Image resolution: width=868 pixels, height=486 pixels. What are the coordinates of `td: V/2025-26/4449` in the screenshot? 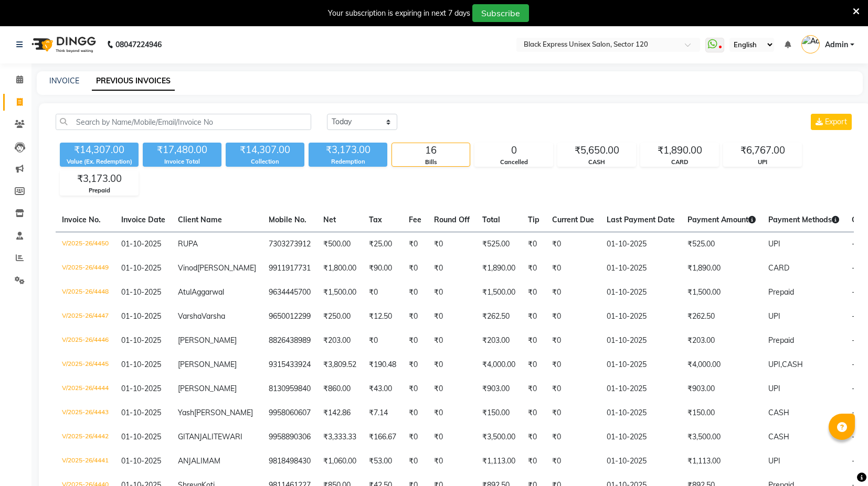 It's located at (85, 268).